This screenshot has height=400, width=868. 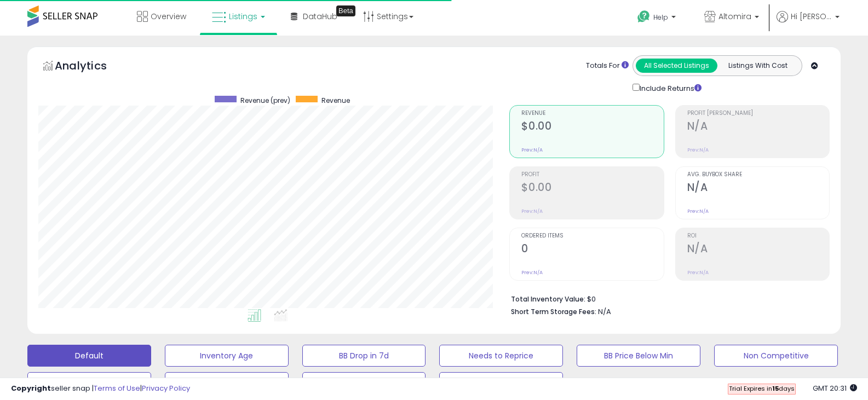 I want to click on button: Items Being Repriced, so click(x=364, y=383).